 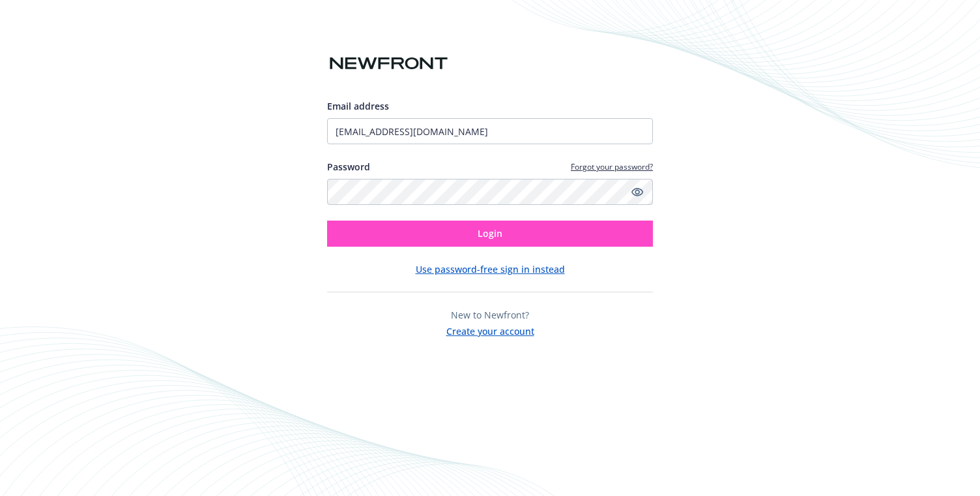 I want to click on button: Use password-free sign in instead, so click(x=490, y=268).